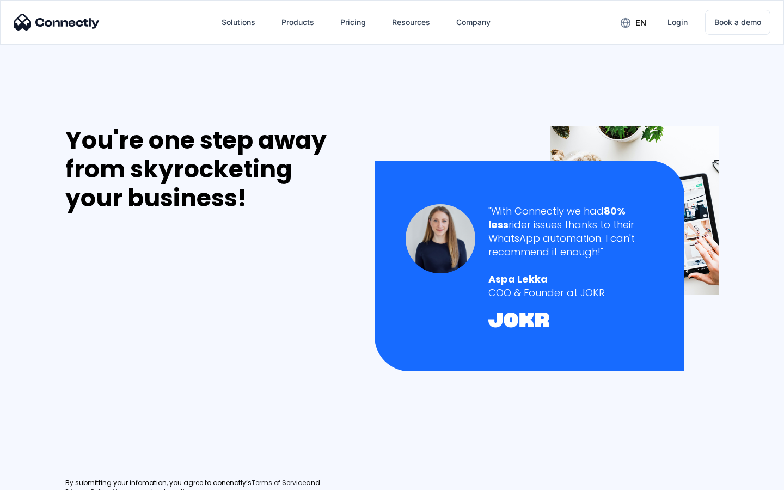 The width and height of the screenshot is (784, 490). What do you see at coordinates (557, 218) in the screenshot?
I see `strong: 80% less` at bounding box center [557, 218].